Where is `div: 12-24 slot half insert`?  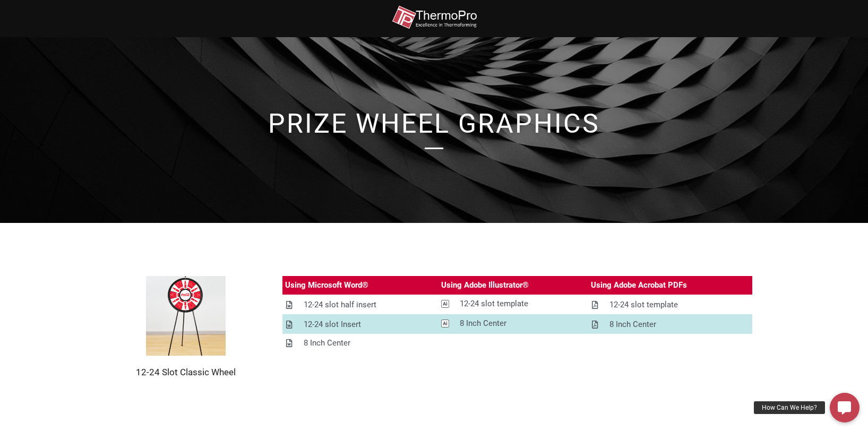
div: 12-24 slot half insert is located at coordinates (340, 305).